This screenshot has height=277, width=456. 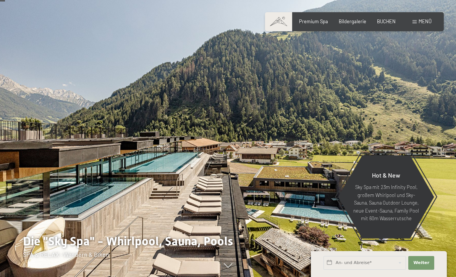 I want to click on a: BUCHEN, so click(x=386, y=21).